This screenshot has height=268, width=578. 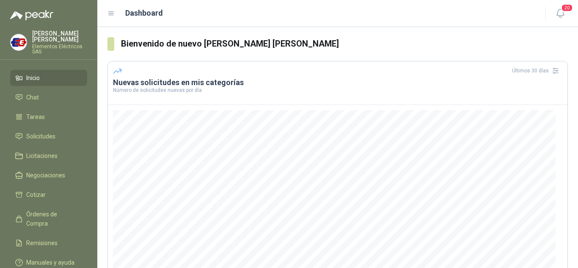 I want to click on span: Manuales y ayuda, so click(x=50, y=263).